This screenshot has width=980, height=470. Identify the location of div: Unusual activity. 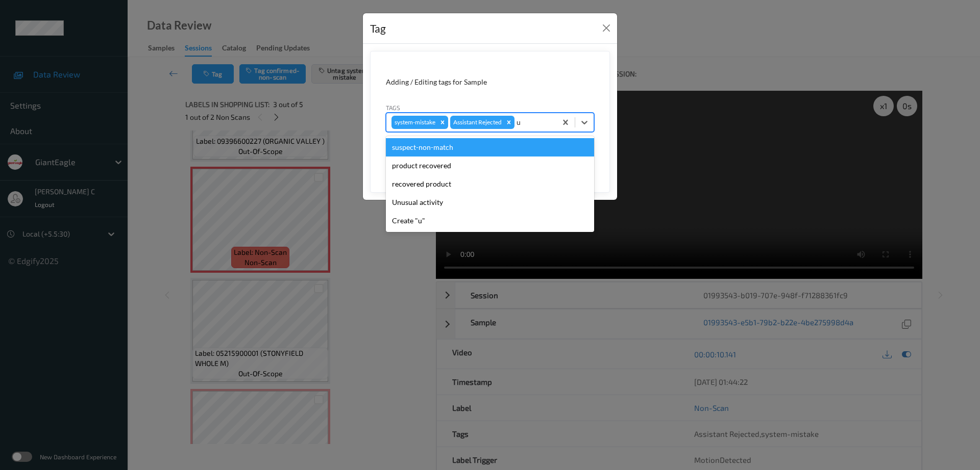
(490, 203).